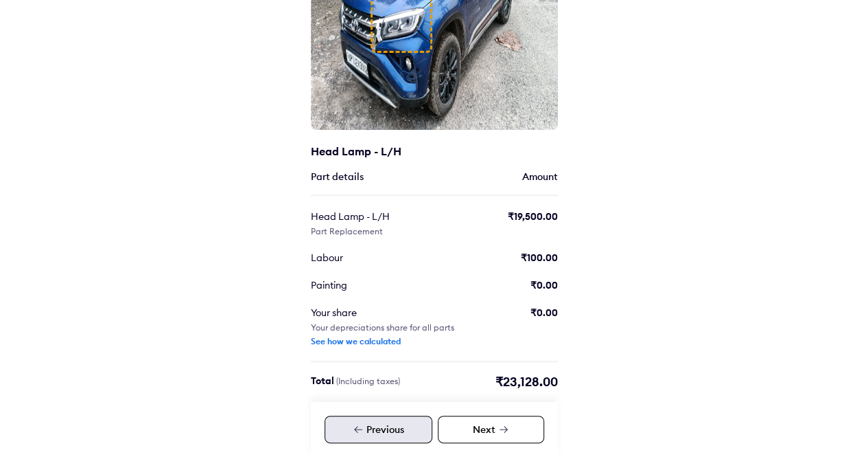 The height and width of the screenshot is (457, 868). I want to click on div: Previous, so click(378, 429).